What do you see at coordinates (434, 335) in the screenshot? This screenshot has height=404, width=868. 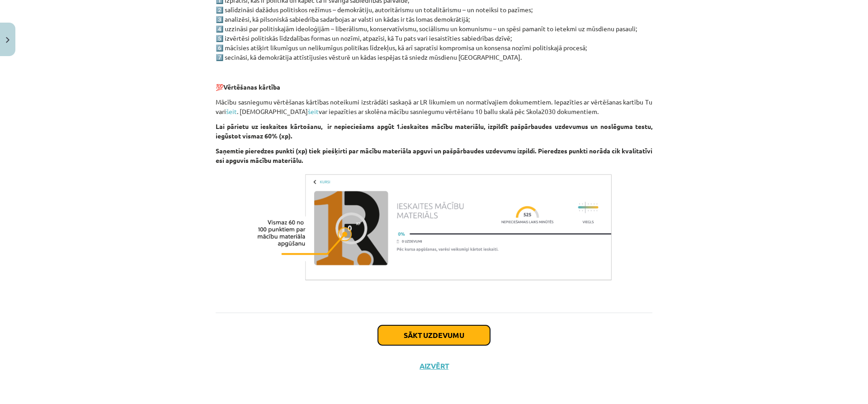 I see `button: Sākt uzdevumu` at bounding box center [434, 335].